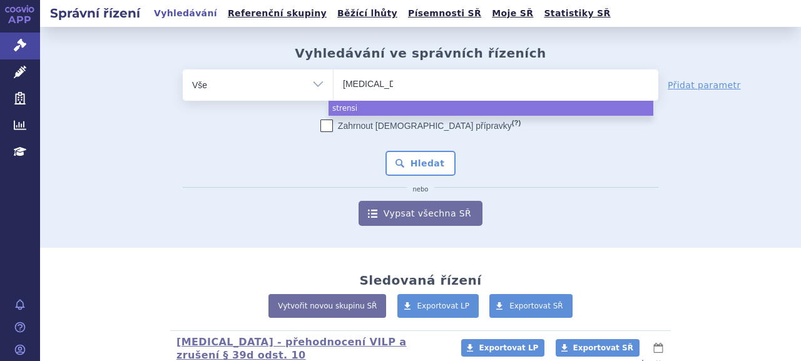 The height and width of the screenshot is (361, 801). What do you see at coordinates (420, 280) in the screenshot?
I see `h2: Sledovaná řízení` at bounding box center [420, 280].